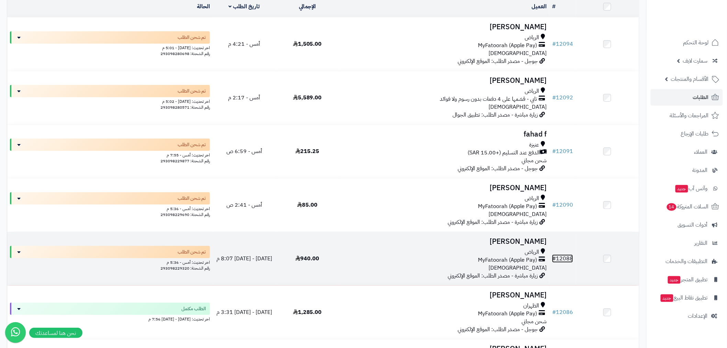 The image size is (727, 348). What do you see at coordinates (185, 268) in the screenshot?
I see `span: رقم الشحنة: 293098229320` at bounding box center [185, 268].